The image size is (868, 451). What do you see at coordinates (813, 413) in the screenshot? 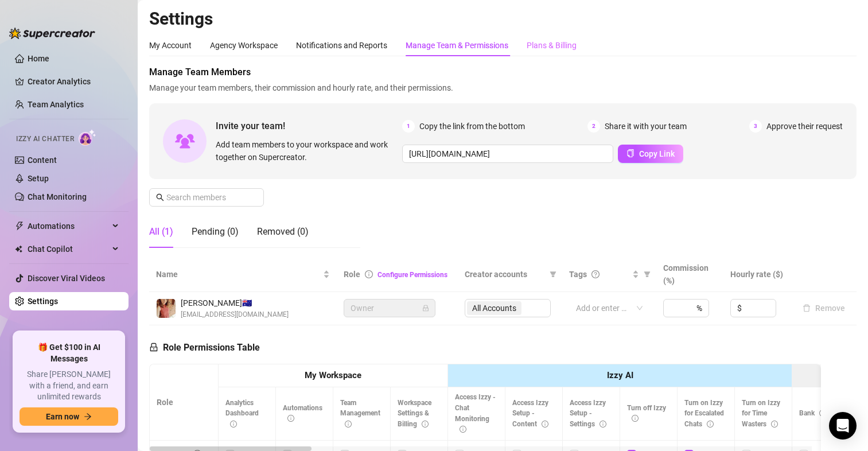
I see `span: Bank` at bounding box center [813, 413].